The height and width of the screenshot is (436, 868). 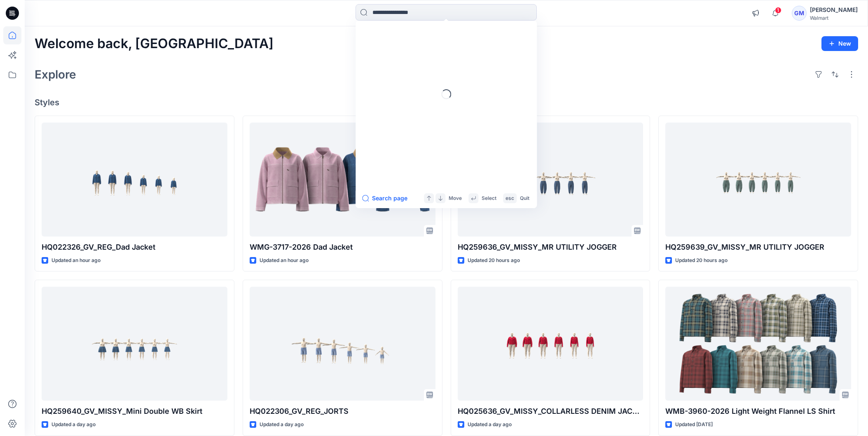 What do you see at coordinates (524, 199) in the screenshot?
I see `p: Quit` at bounding box center [524, 199].